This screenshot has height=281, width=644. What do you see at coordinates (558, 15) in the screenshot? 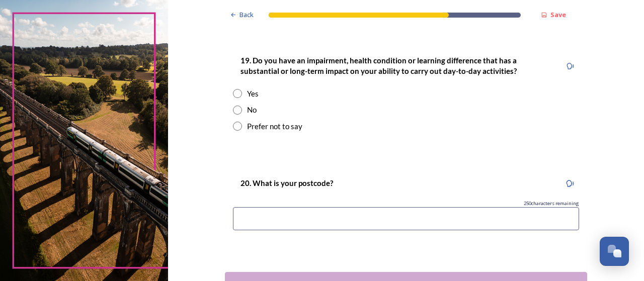
I see `strong: Save` at bounding box center [558, 15].